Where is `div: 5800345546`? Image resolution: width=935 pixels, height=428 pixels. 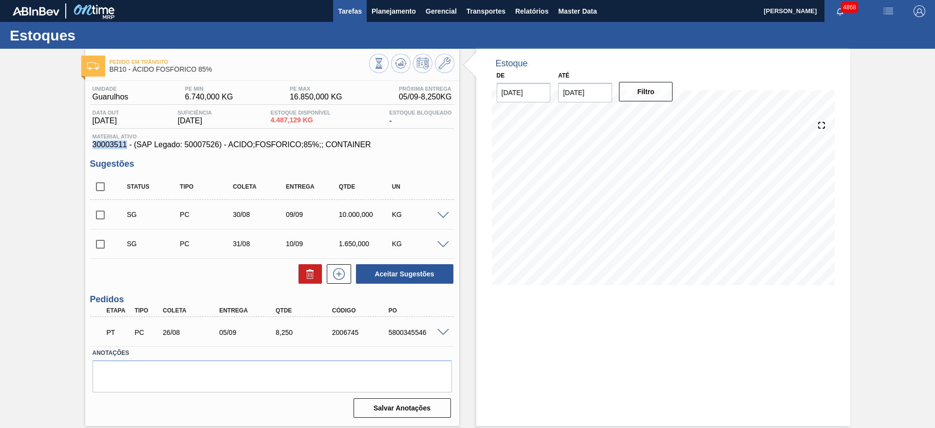 div: 5800345546 is located at coordinates (418, 332).